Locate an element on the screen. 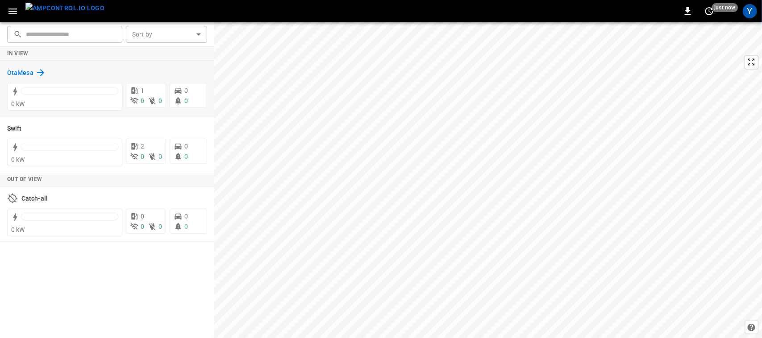 The height and width of the screenshot is (338, 762). strong: Out of View is located at coordinates (25, 179).